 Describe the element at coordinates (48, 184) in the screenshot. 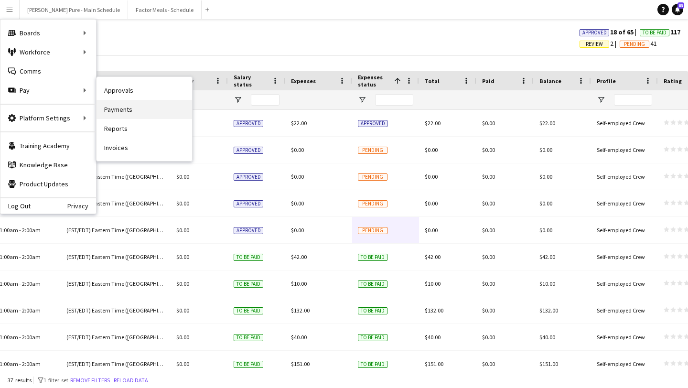

I see `a: Product Updates` at that location.